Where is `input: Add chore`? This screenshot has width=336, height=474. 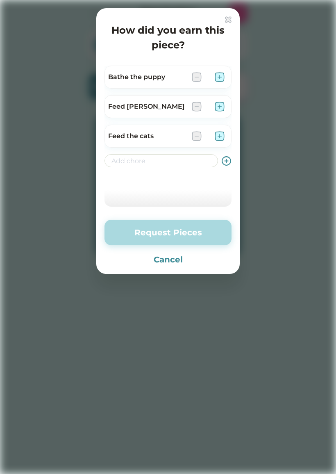 input: Add chore is located at coordinates (161, 161).